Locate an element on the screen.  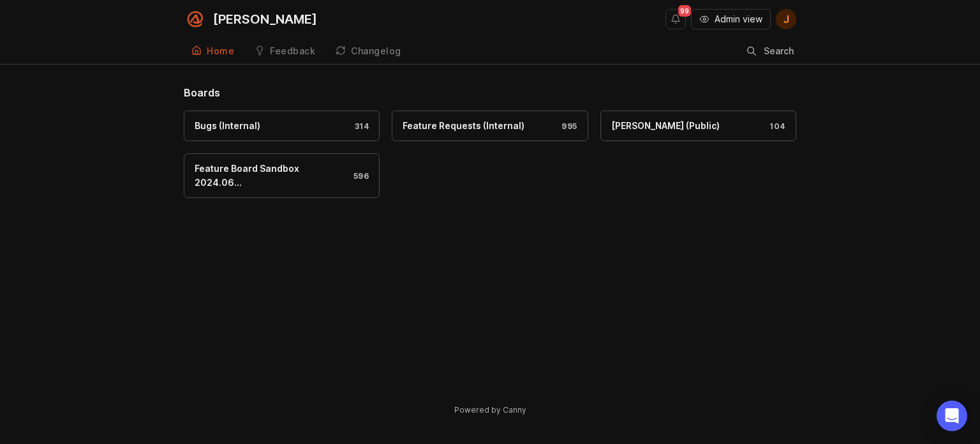
div: Open Intercom Messenger is located at coordinates (952, 416).